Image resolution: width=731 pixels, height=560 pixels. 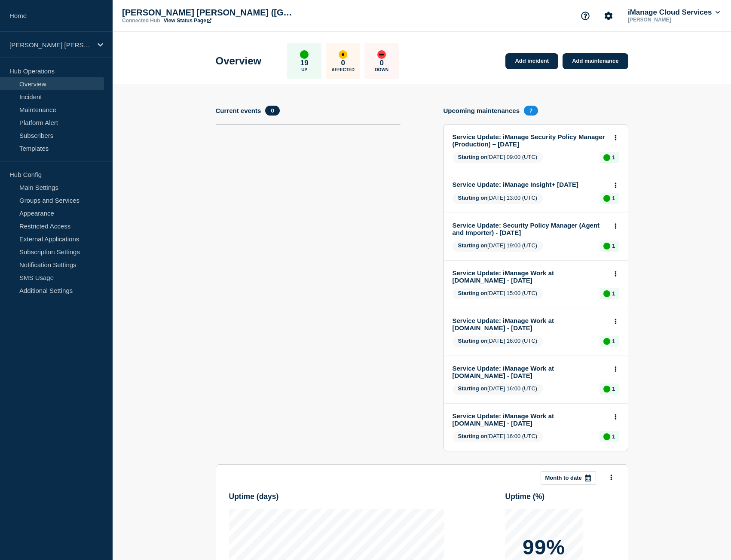 I want to click on span: 7, so click(x=530, y=111).